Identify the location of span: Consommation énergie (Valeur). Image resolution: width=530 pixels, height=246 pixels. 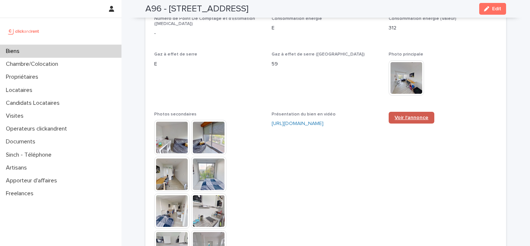
(423, 19).